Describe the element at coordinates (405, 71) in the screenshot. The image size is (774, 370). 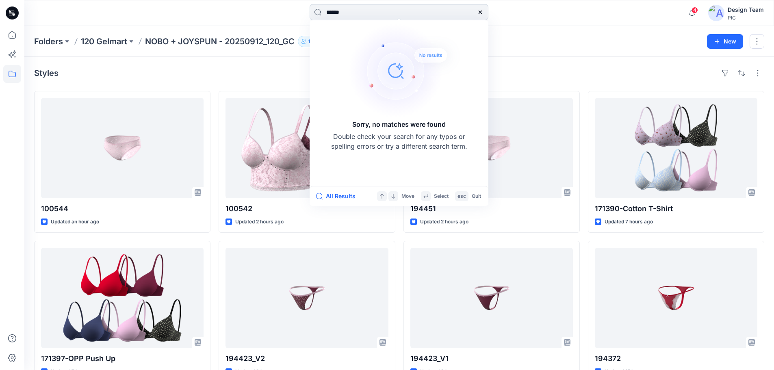
I see `img: Sorry, no matches were found` at that location.